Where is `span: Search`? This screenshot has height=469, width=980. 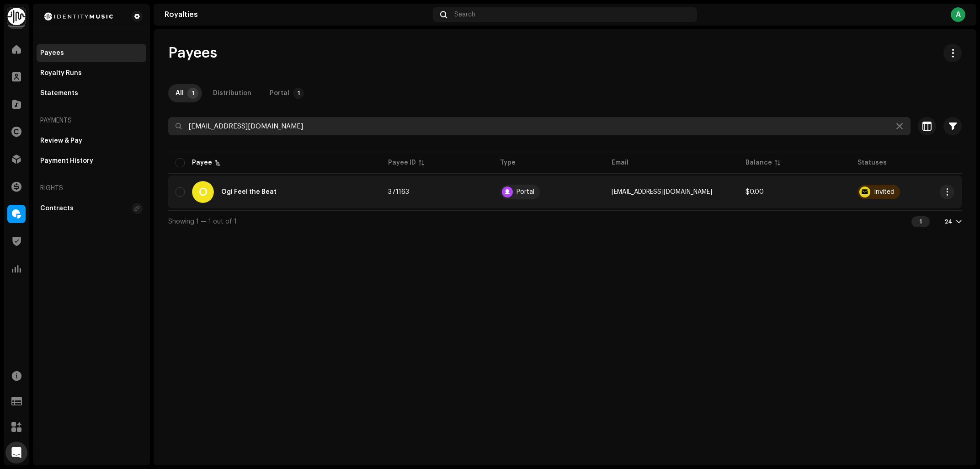
span: Search is located at coordinates (465, 15).